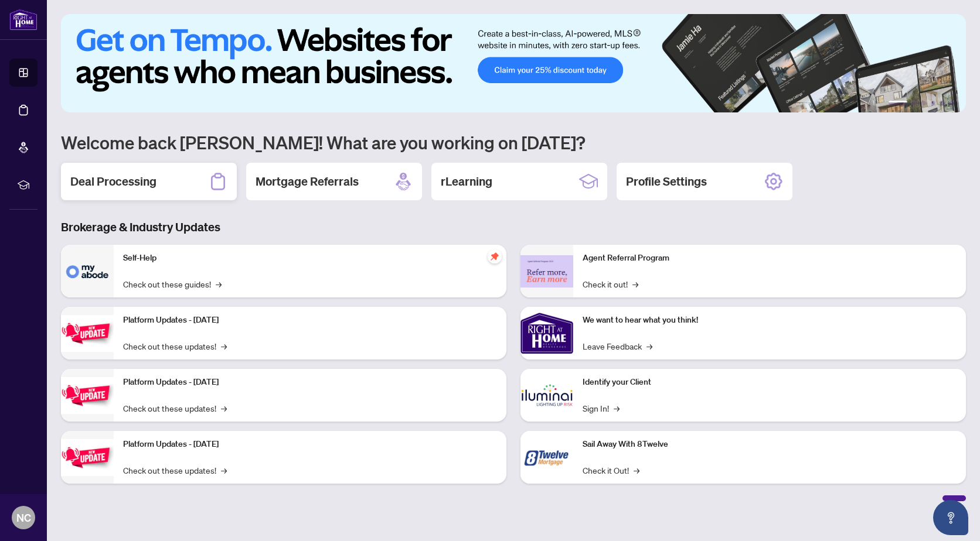 This screenshot has width=980, height=541. I want to click on img: Platform Updates - July 21, 2025, so click(88, 333).